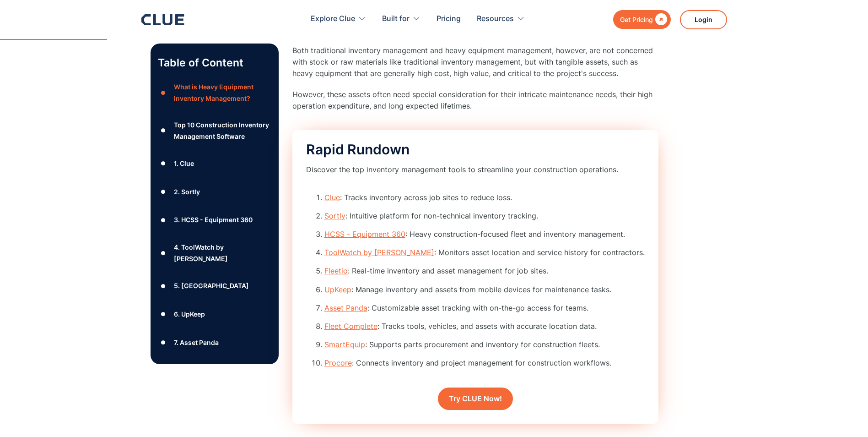  Describe the element at coordinates (484, 271) in the screenshot. I see `li: : Real-time inventory and asset management for job sites.` at that location.